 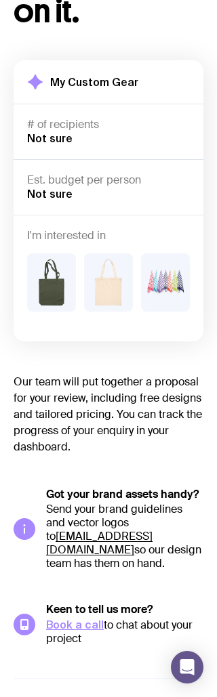 What do you see at coordinates (108, 415) in the screenshot?
I see `p: Our team will put together a proposal for your review, including free designs and tailored pricin...` at bounding box center [108, 415].